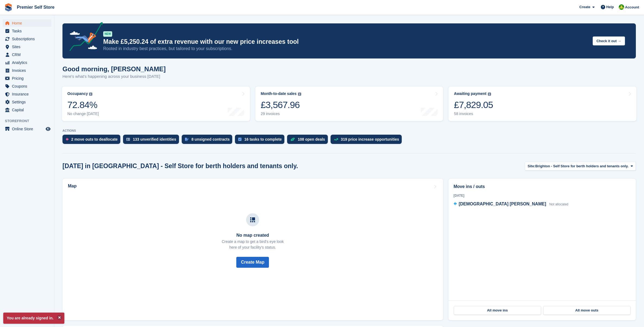 The height and width of the screenshot is (327, 644). What do you see at coordinates (370, 139) in the screenshot?
I see `div: 319 price increase opportunities` at bounding box center [370, 139].